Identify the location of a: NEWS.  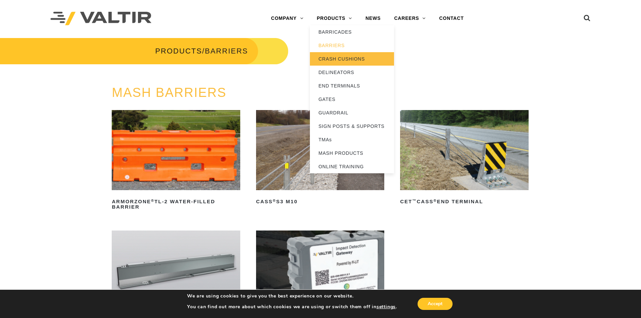
(373, 18).